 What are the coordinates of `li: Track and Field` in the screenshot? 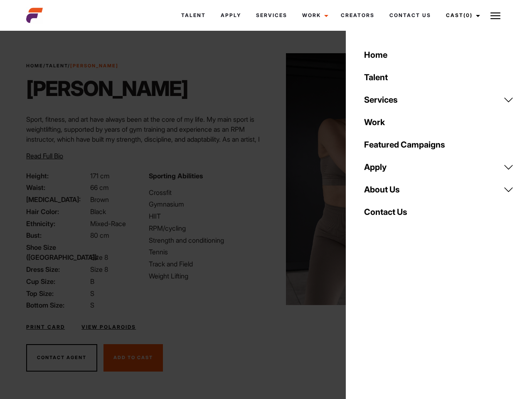 It's located at (205, 264).